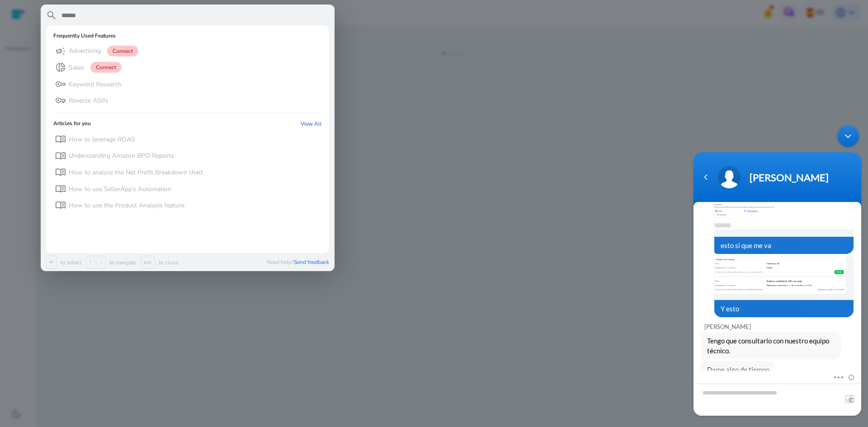 This screenshot has height=427, width=868. What do you see at coordinates (95, 85) in the screenshot?
I see `p: Keyword Research` at bounding box center [95, 85].